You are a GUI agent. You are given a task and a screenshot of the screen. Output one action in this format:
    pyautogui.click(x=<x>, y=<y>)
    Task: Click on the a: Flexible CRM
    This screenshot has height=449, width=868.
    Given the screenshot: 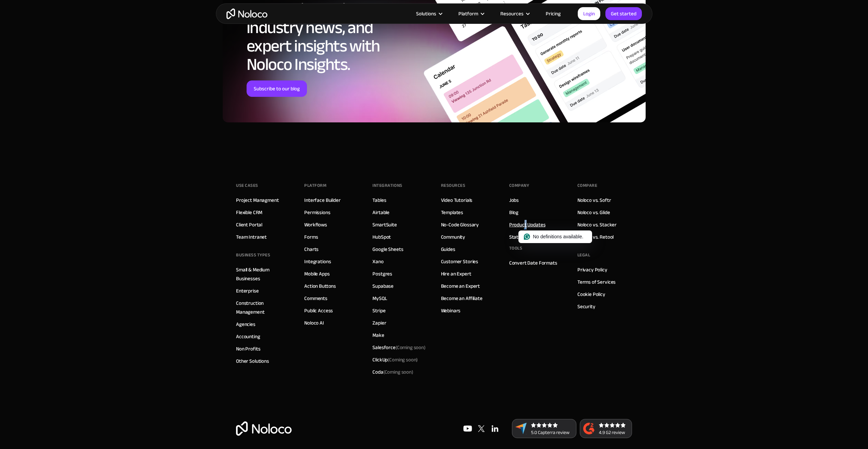 What is the action you would take?
    pyautogui.click(x=249, y=213)
    